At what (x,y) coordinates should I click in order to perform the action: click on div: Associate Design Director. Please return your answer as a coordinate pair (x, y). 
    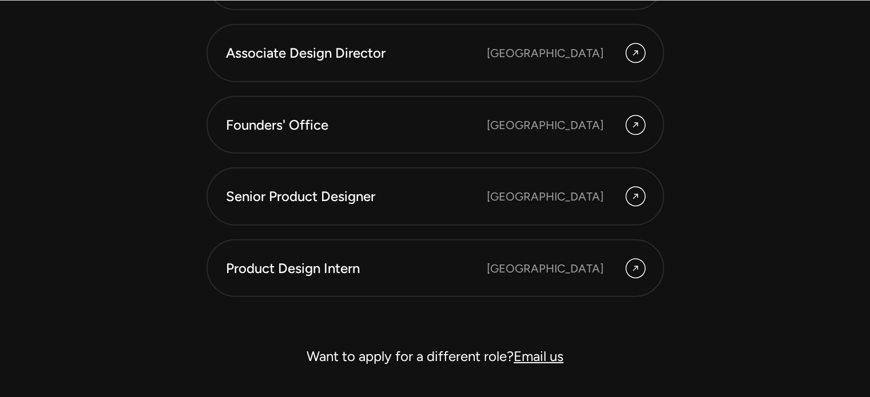
    Looking at the image, I should click on (356, 53).